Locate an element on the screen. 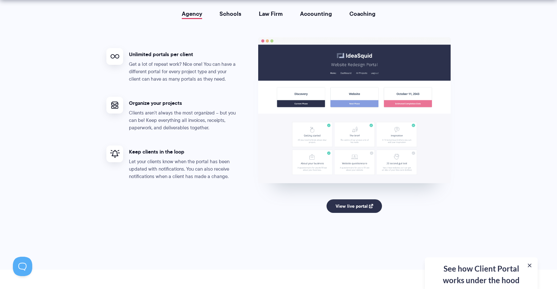 Image resolution: width=557 pixels, height=289 pixels. h4: Keep clients in the loop is located at coordinates (184, 152).